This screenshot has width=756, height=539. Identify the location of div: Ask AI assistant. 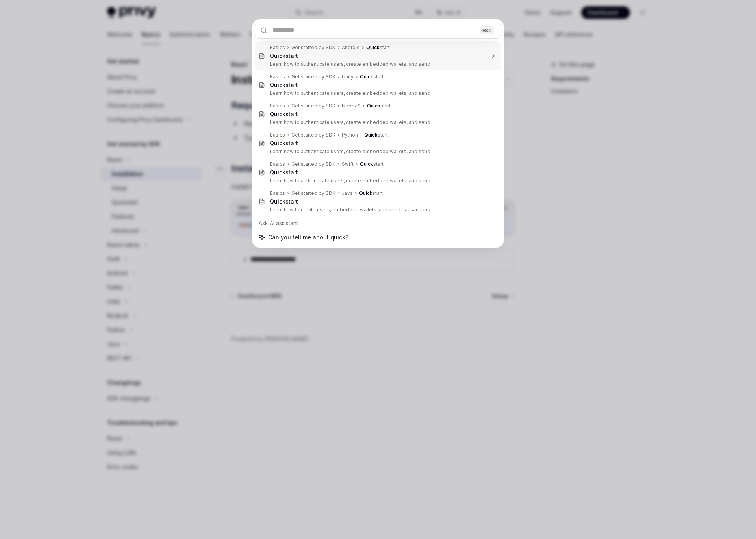
(378, 223).